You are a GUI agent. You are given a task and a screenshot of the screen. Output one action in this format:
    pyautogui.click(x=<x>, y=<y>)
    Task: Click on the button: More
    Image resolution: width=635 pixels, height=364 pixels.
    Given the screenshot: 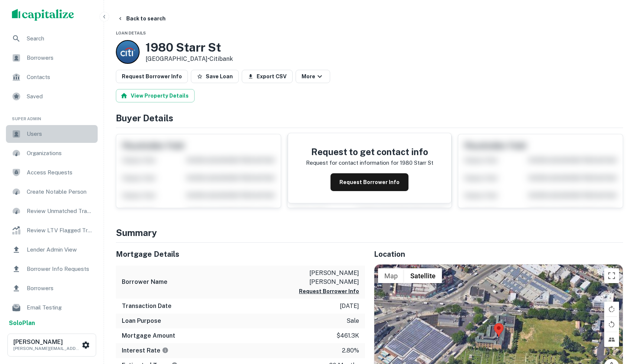 What is the action you would take?
    pyautogui.click(x=313, y=76)
    